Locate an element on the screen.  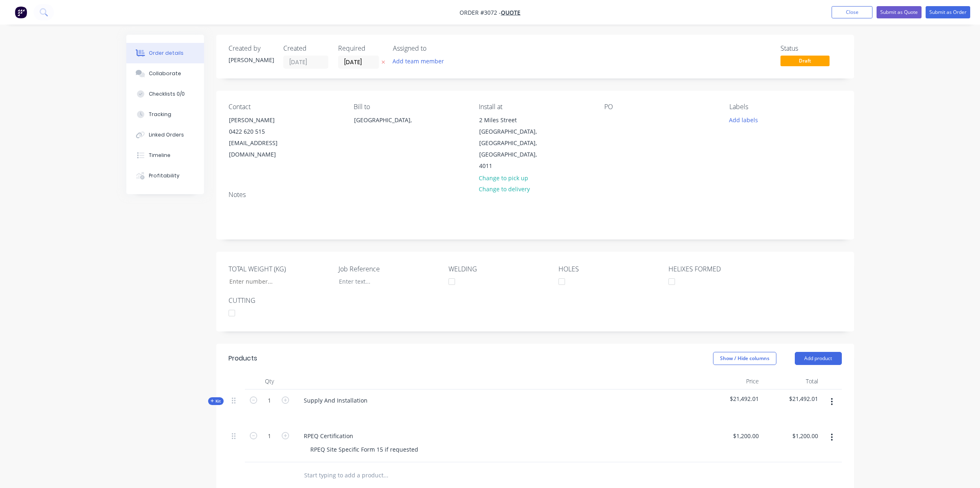
label: CUTTING is located at coordinates (279, 300).